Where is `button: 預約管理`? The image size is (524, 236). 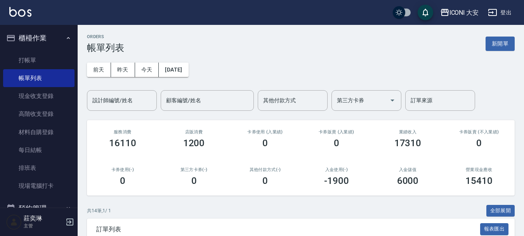
button: 預約管理 is located at coordinates (39, 208).